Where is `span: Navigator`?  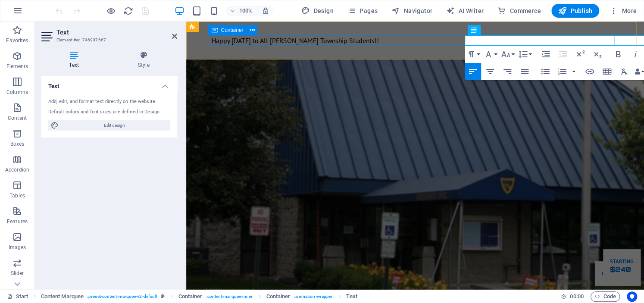
span: Navigator is located at coordinates (412, 11).